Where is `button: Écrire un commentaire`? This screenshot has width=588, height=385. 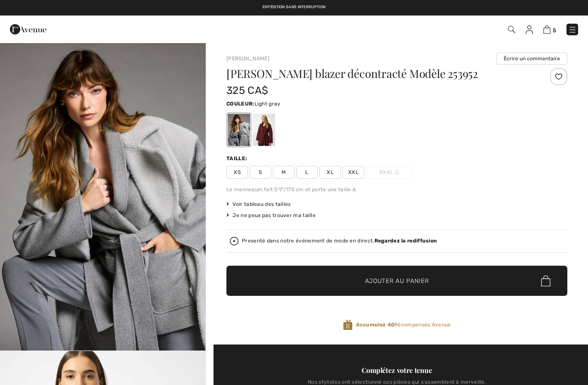
button: Écrire un commentaire is located at coordinates (532, 59).